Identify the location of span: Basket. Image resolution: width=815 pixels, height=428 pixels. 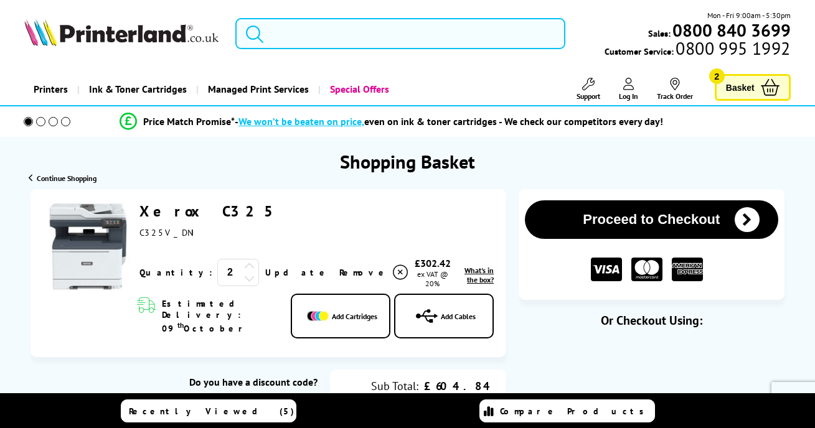
(740, 87).